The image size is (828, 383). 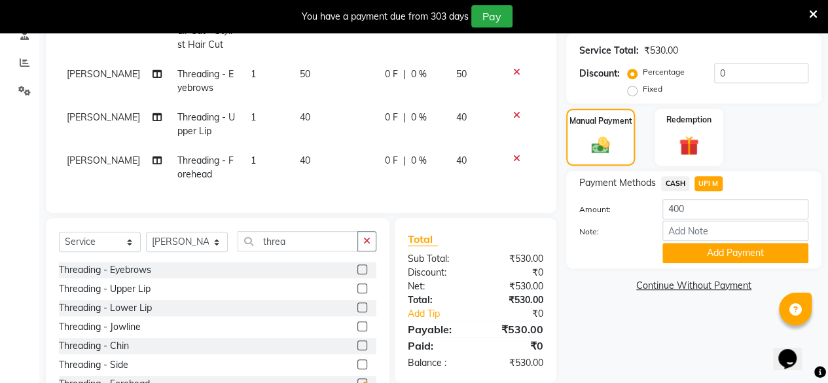 I want to click on div: Balance :, so click(x=436, y=362).